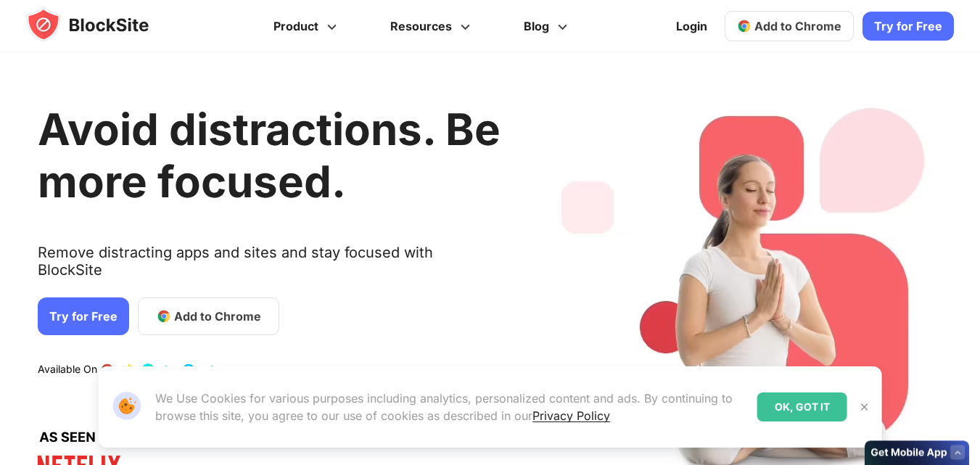 The height and width of the screenshot is (465, 980). I want to click on text: Remove distracting apps and sites and stay focused with BlockSite, so click(269, 267).